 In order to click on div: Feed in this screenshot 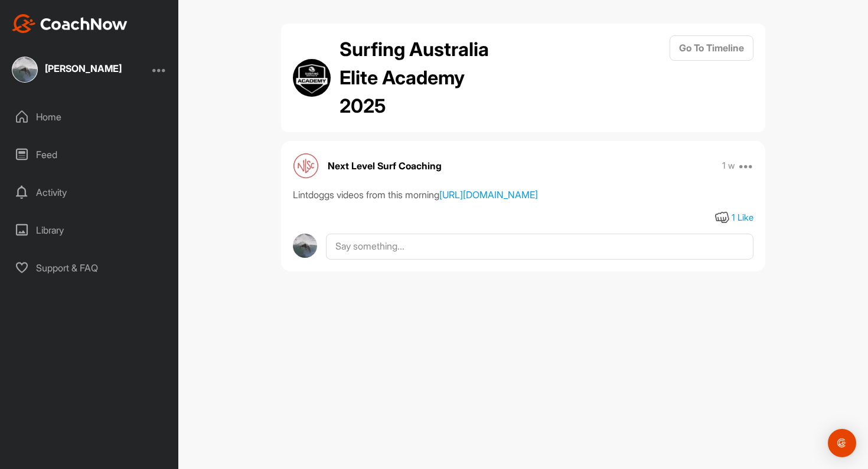, I will do `click(89, 155)`.